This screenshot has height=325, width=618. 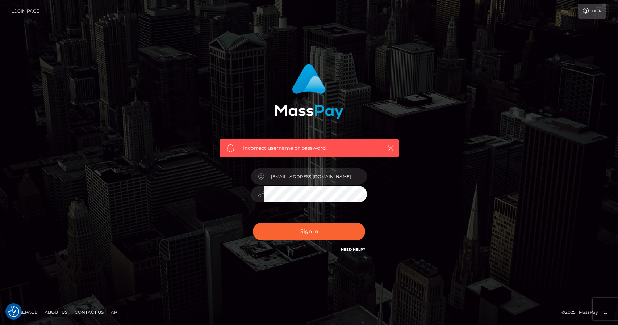 What do you see at coordinates (309, 231) in the screenshot?
I see `button: Sign in` at bounding box center [309, 231].